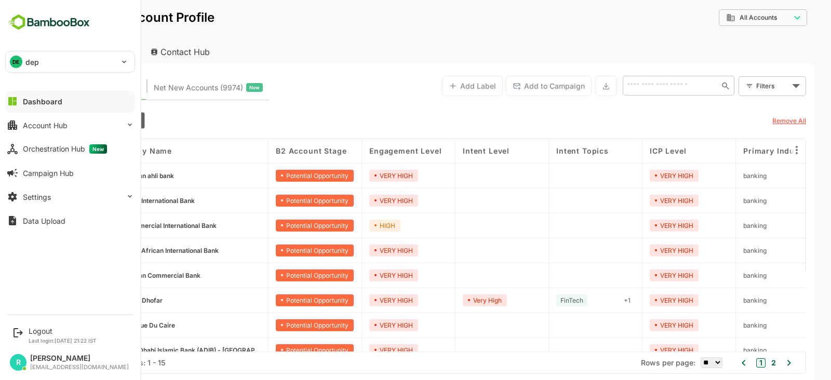  I want to click on div: Data Upload, so click(44, 221).